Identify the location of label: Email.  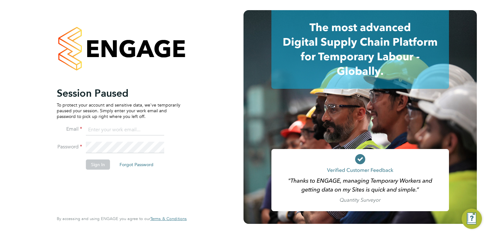
(69, 129).